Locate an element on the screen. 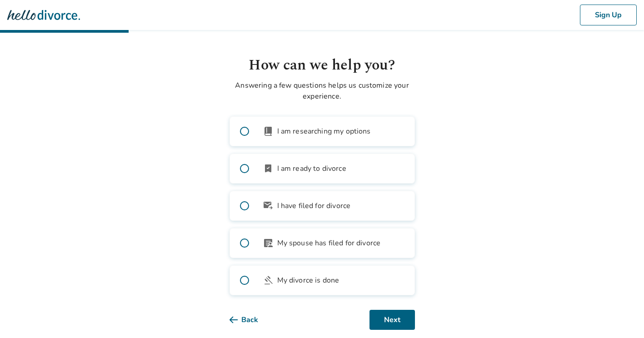 Image resolution: width=644 pixels, height=338 pixels. span: gavel is located at coordinates (268, 280).